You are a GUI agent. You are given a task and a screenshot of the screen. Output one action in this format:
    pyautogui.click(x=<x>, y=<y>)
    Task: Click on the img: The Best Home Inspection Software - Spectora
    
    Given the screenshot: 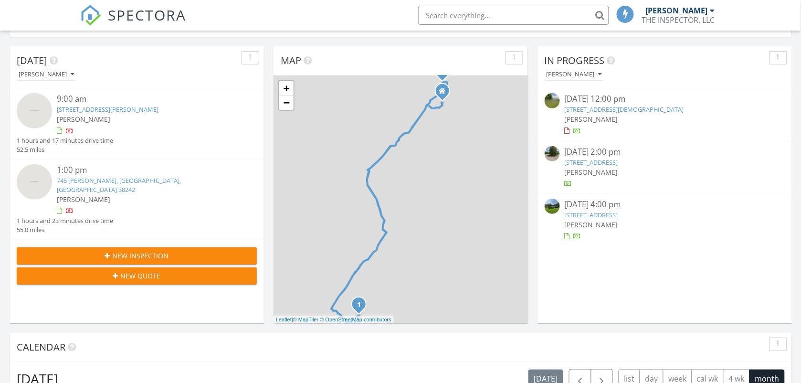 What is the action you would take?
    pyautogui.click(x=91, y=15)
    